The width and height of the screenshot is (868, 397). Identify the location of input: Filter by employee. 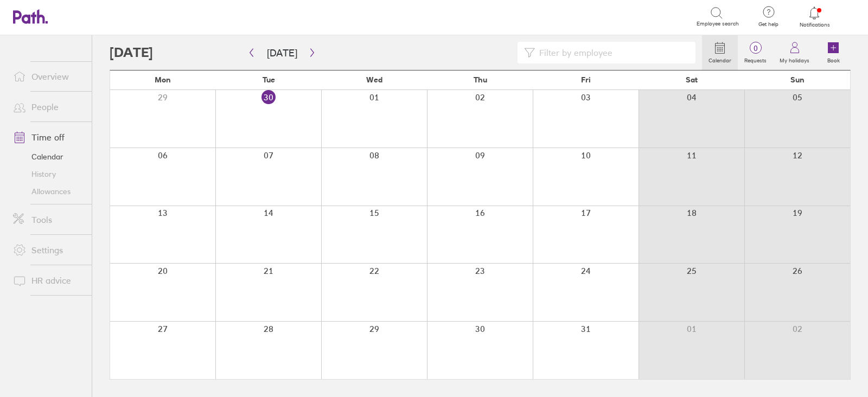
(612, 53).